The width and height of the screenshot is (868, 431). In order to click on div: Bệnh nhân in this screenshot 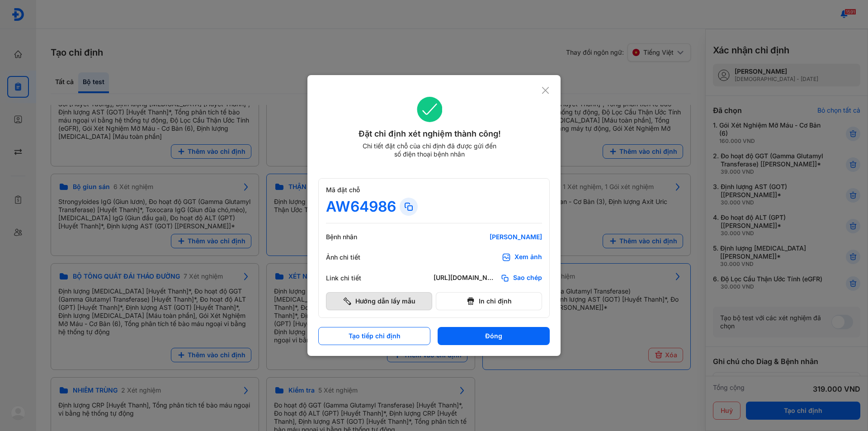, I will do `click(353, 237)`.